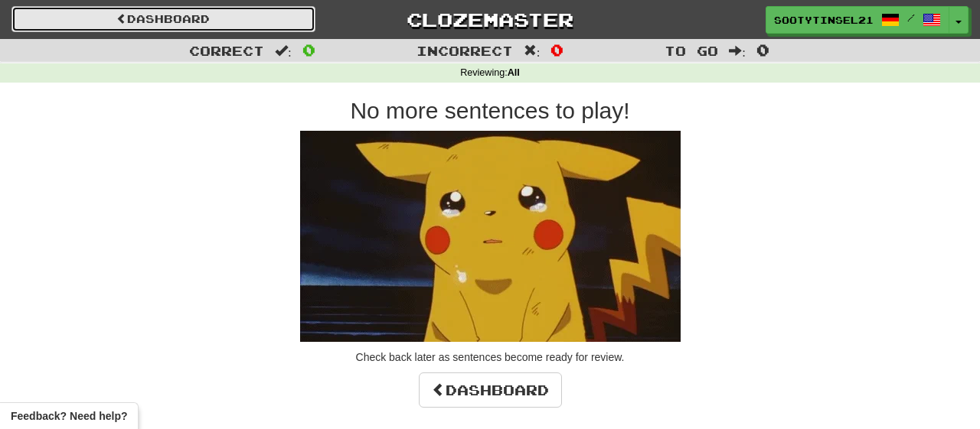  Describe the element at coordinates (490, 237) in the screenshot. I see `img: sad-pikachu.gif` at that location.